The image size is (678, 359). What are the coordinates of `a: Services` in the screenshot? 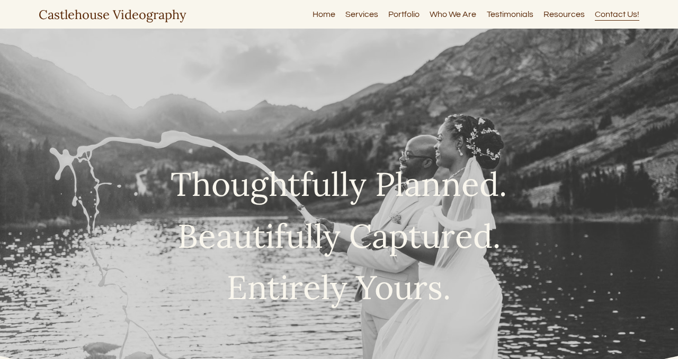 It's located at (362, 14).